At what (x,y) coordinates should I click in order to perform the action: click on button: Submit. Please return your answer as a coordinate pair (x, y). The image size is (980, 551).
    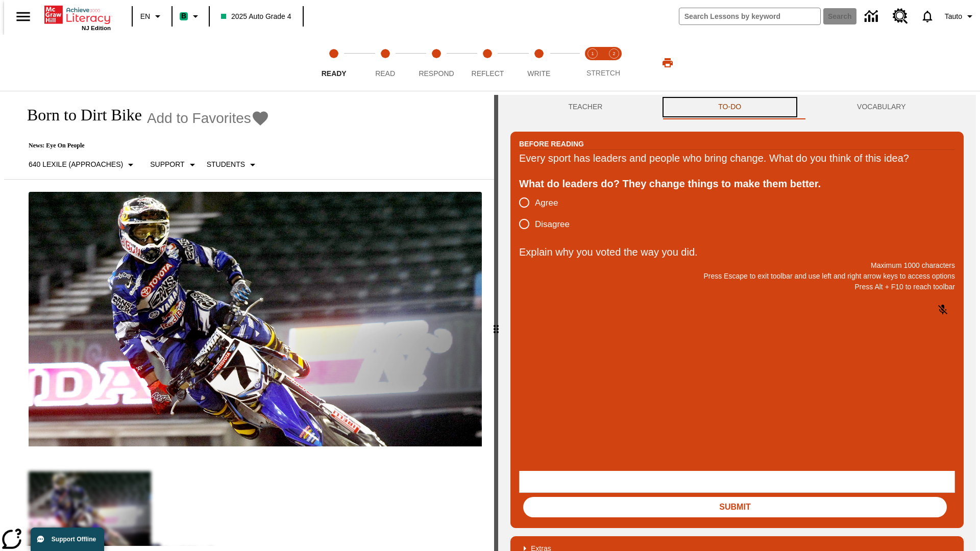
    Looking at the image, I should click on (735, 507).